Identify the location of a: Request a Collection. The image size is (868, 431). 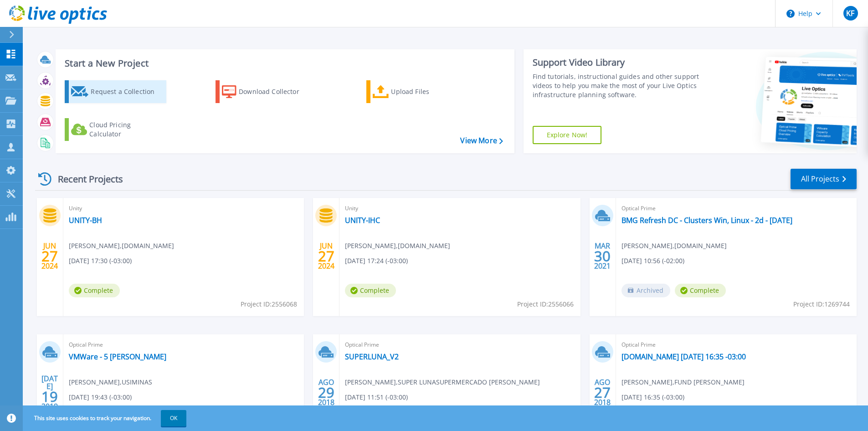
(115, 92).